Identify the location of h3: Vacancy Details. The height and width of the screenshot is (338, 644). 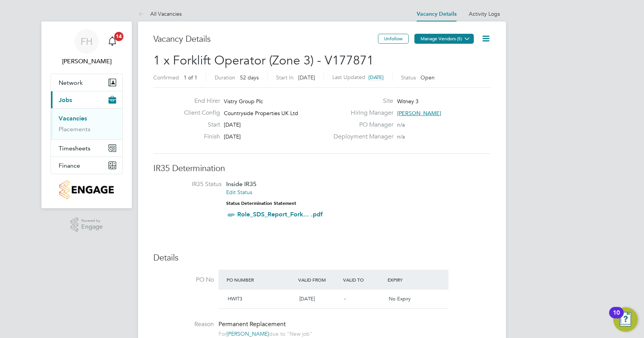
(266, 39).